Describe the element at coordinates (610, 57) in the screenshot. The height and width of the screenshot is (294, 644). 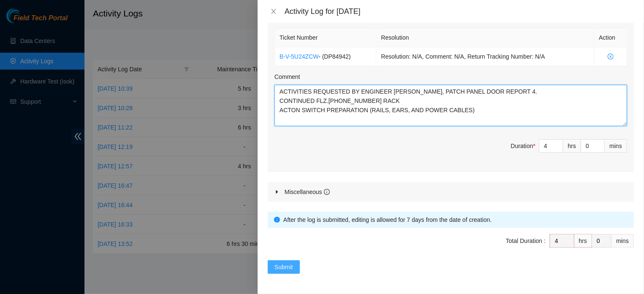
I see `span: close-circle` at that location.